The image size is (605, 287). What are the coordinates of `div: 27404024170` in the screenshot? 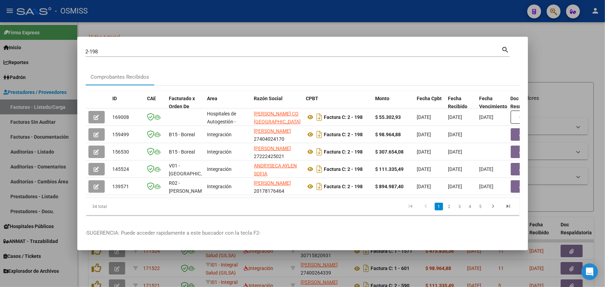 It's located at (277, 134).